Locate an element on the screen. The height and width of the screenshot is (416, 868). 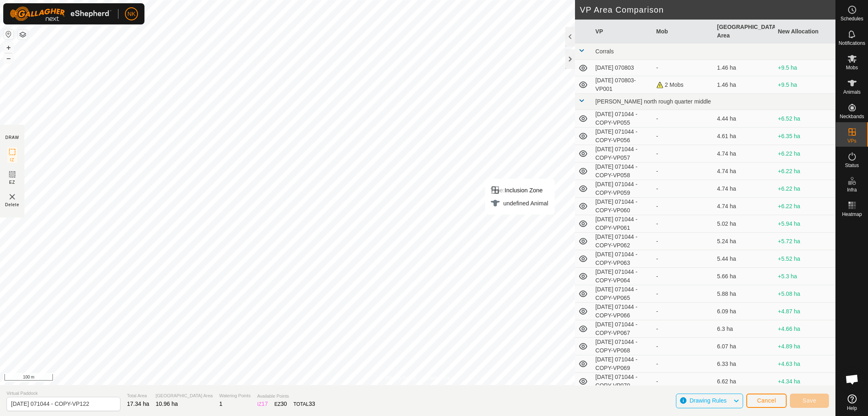
span: Watering Points is located at coordinates (235, 395).